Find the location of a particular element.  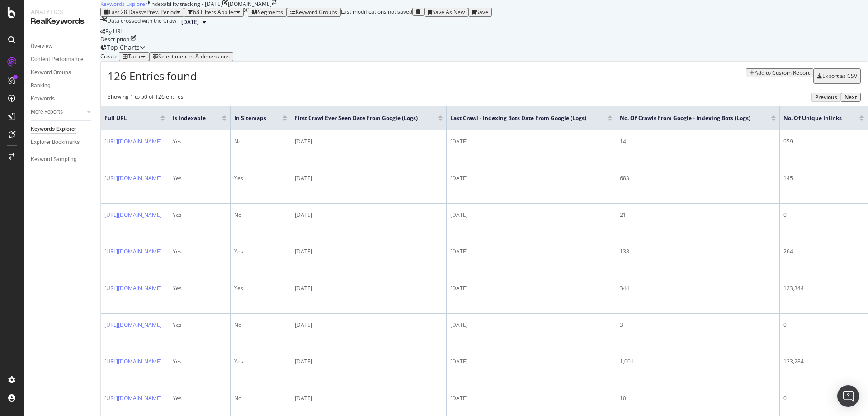

a: Keyword Groups is located at coordinates (62, 73).